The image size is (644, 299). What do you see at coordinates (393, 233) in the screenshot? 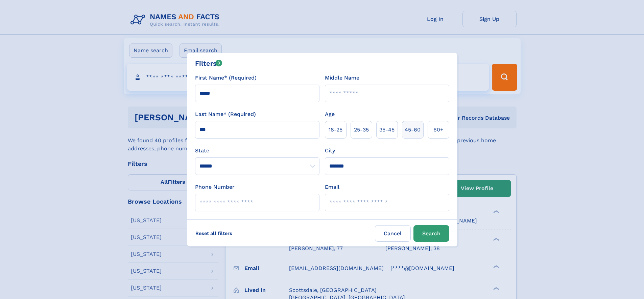
I see `label: Cancel` at bounding box center [393, 233].